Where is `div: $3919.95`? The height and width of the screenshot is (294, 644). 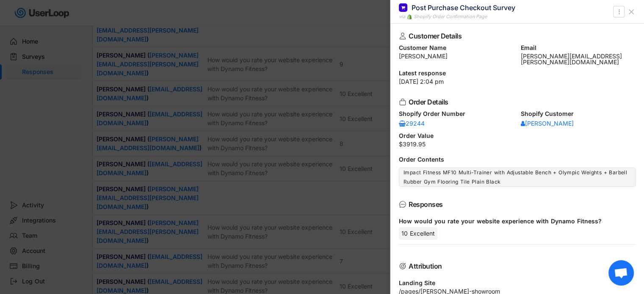 div: $3919.95 is located at coordinates (518, 145).